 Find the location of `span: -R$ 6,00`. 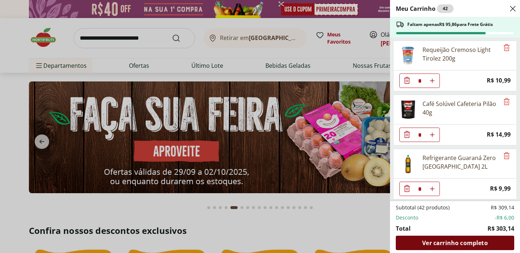

span: -R$ 6,00 is located at coordinates (504, 218).